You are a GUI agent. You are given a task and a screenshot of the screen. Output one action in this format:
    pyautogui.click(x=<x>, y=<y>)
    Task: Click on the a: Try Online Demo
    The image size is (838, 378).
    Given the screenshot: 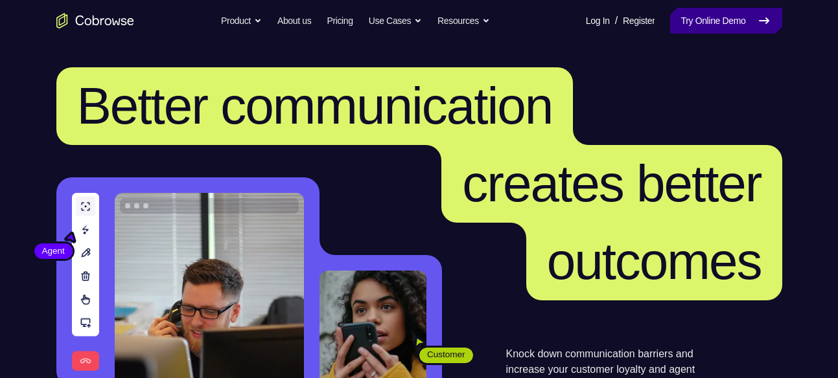 What is the action you would take?
    pyautogui.click(x=726, y=21)
    